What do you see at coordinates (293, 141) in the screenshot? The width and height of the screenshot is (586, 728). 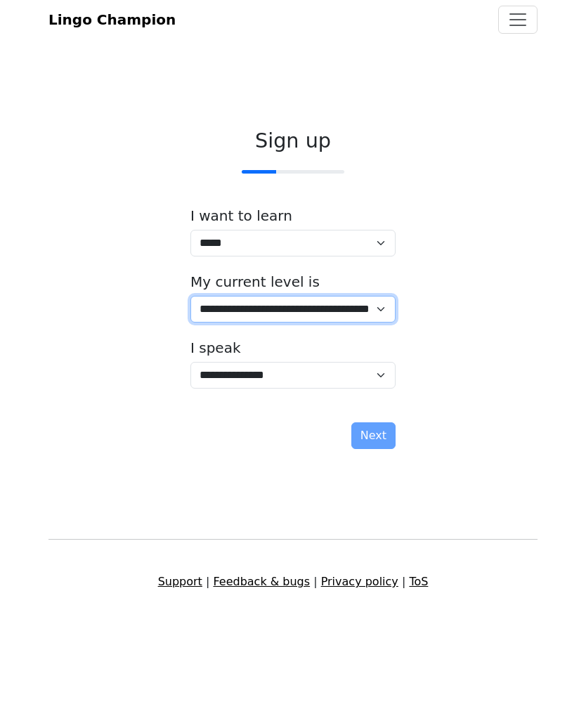 I see `h2: Sign up` at bounding box center [293, 141].